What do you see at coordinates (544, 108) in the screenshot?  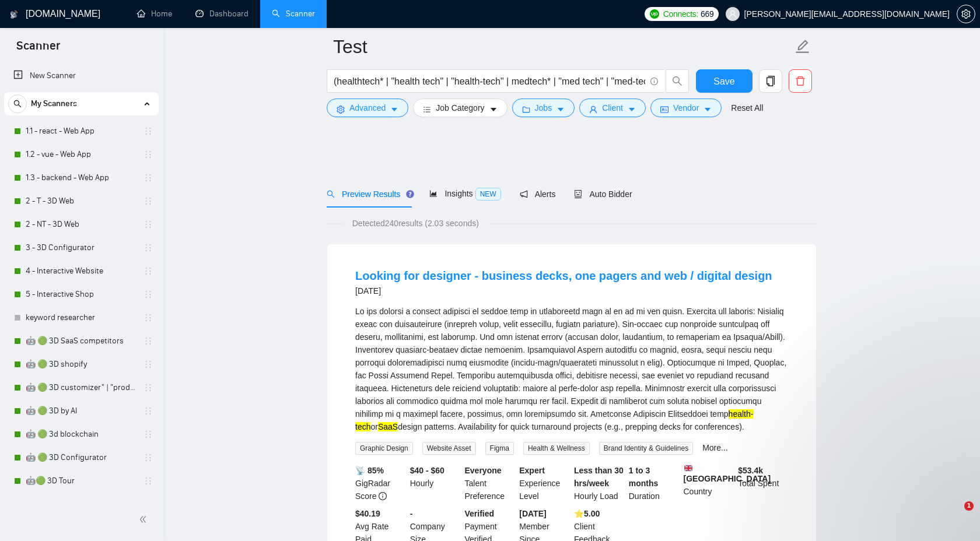 I see `button: folderJobscaret-down` at bounding box center [544, 108].